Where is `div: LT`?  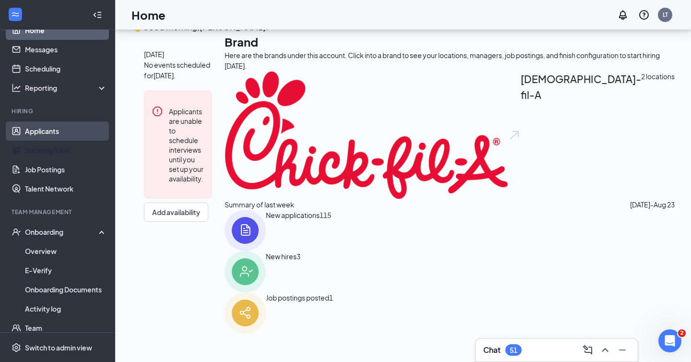
div: LT is located at coordinates (665, 14).